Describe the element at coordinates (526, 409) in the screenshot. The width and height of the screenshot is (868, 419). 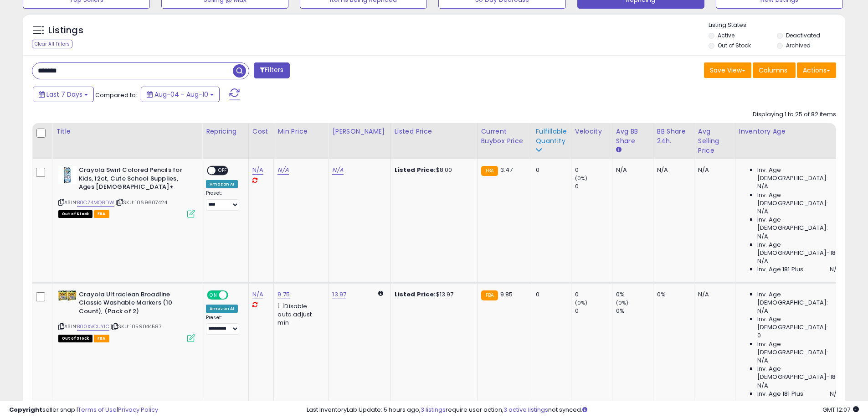
I see `a: 3 active listings` at that location.